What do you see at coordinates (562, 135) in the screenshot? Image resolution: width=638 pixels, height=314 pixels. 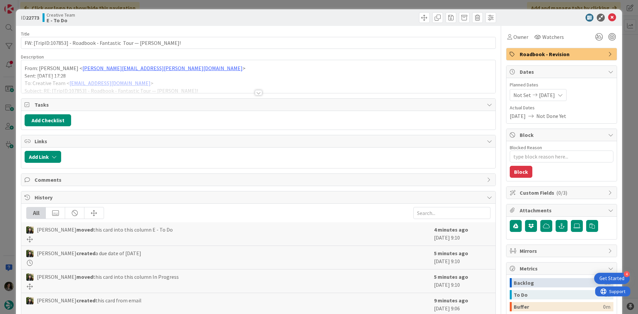 I see `span: Block` at bounding box center [562, 135].